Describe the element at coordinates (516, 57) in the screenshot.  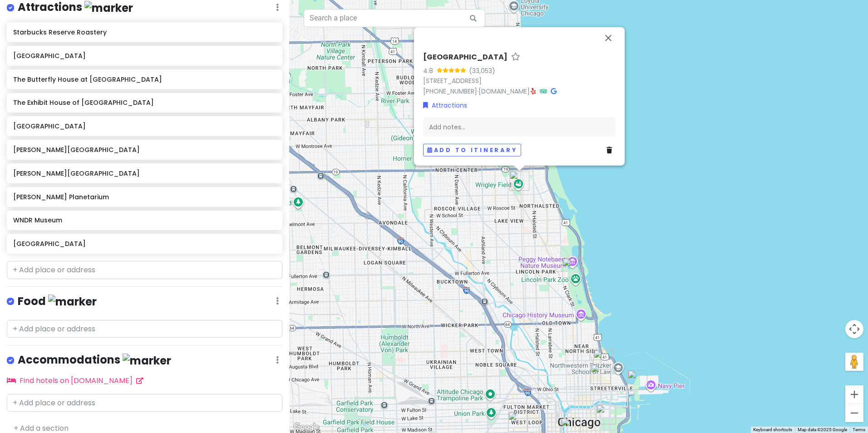
I see `a: Star place` at that location.